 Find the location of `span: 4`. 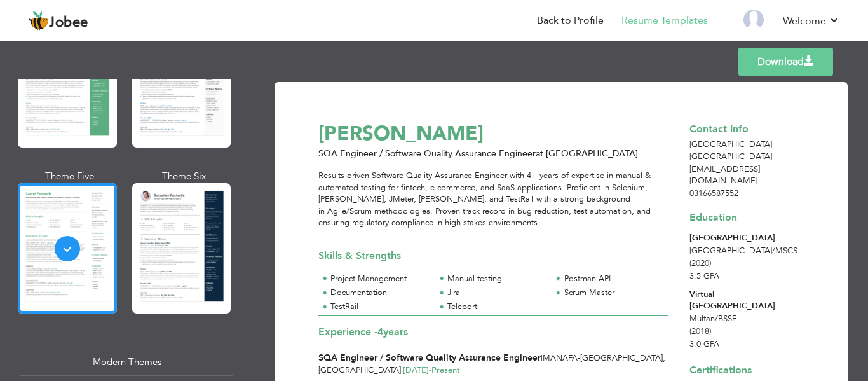

span: 4 is located at coordinates (380, 332).